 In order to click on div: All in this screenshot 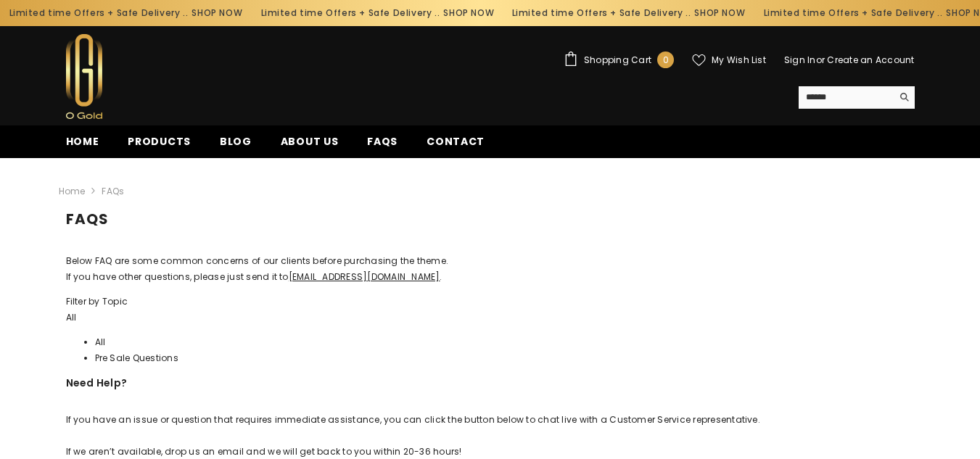, I will do `click(490, 318)`.